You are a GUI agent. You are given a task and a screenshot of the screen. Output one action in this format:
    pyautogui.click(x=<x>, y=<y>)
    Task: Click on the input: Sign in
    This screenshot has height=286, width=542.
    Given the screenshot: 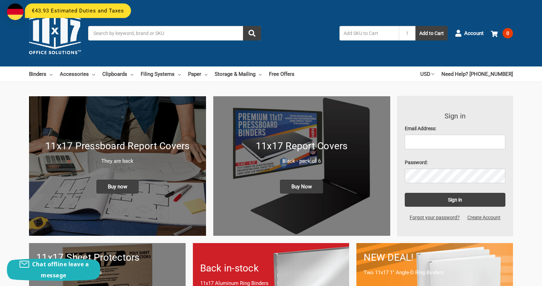 What is the action you would take?
    pyautogui.click(x=455, y=200)
    